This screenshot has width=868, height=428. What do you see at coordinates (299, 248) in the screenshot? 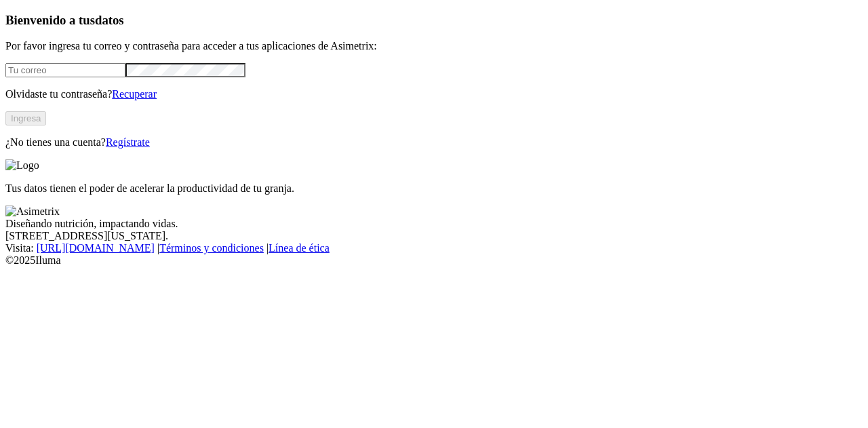
I see `a: Línea de ética` at bounding box center [299, 248].